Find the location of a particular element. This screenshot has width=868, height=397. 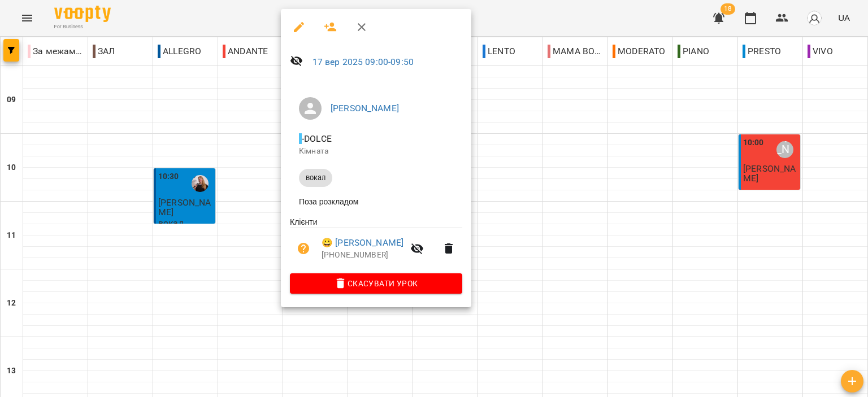

p: Кімната is located at coordinates (376, 152).